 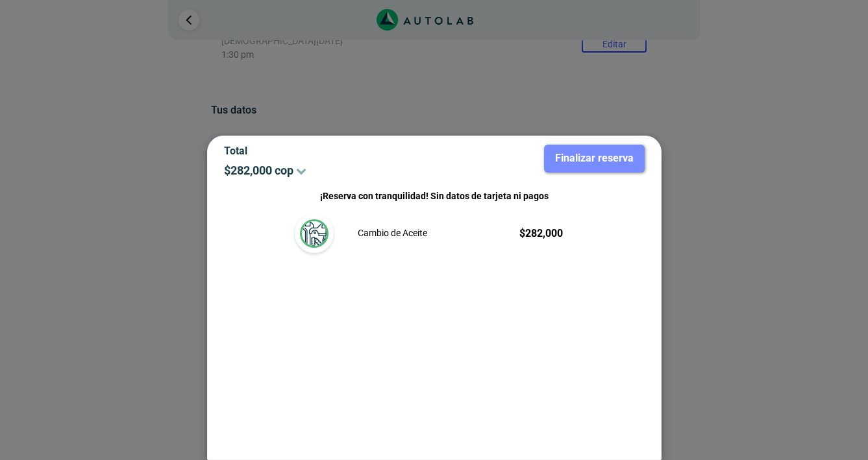 I want to click on p: ¡Reserva con tranquilidad! Sin datos de tarjeta ni pagos, so click(x=434, y=195).